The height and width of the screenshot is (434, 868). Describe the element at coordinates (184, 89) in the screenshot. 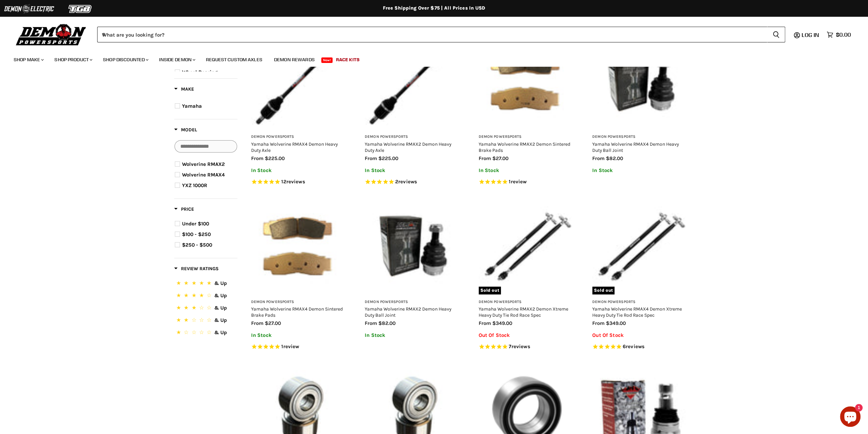

I see `span: Make` at that location.